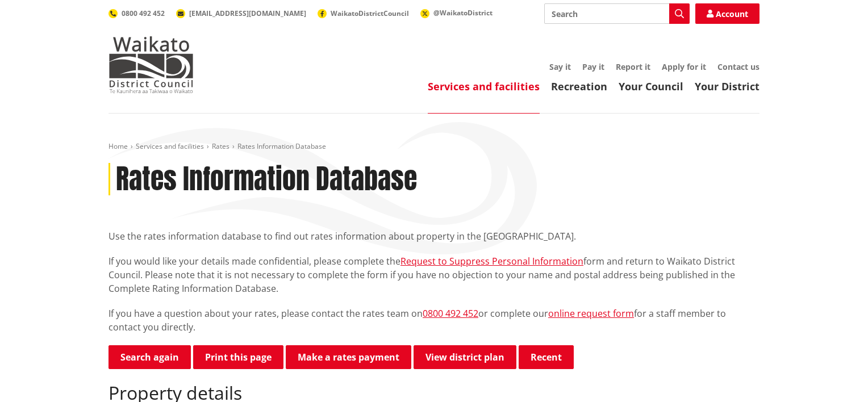 Image resolution: width=868 pixels, height=402 pixels. I want to click on h1: Rates Information Database, so click(266, 180).